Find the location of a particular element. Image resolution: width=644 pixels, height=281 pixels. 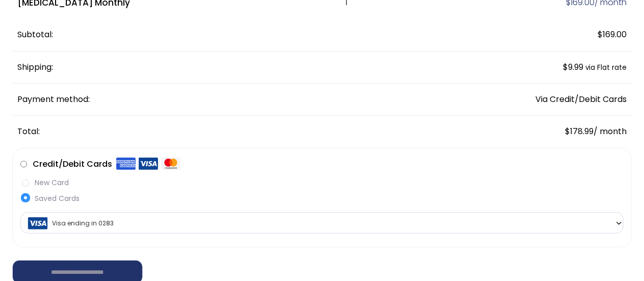

th: Payment method: is located at coordinates (207, 100).